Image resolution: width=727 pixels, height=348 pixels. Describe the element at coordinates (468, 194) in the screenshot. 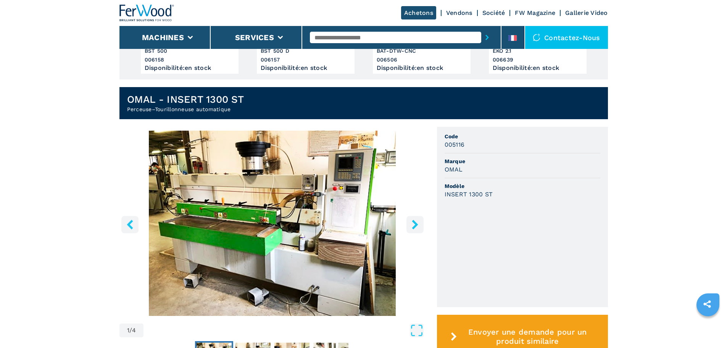

I see `h3: INSERT 1300 ST` at that location.